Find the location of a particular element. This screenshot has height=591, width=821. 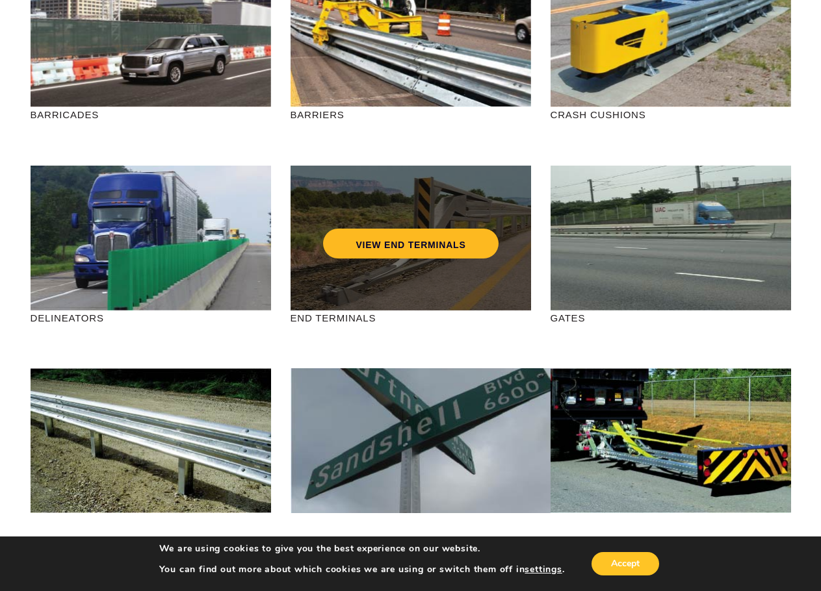

p: You can find out more about which cookies we are using or switch them off in . is located at coordinates (362, 570).